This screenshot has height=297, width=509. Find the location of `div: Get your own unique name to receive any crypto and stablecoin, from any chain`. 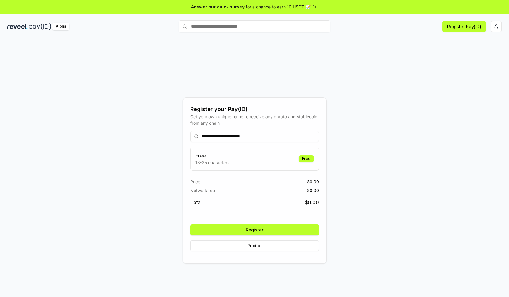

div: Get your own unique name to receive any crypto and stablecoin, from any chain is located at coordinates (254, 120).